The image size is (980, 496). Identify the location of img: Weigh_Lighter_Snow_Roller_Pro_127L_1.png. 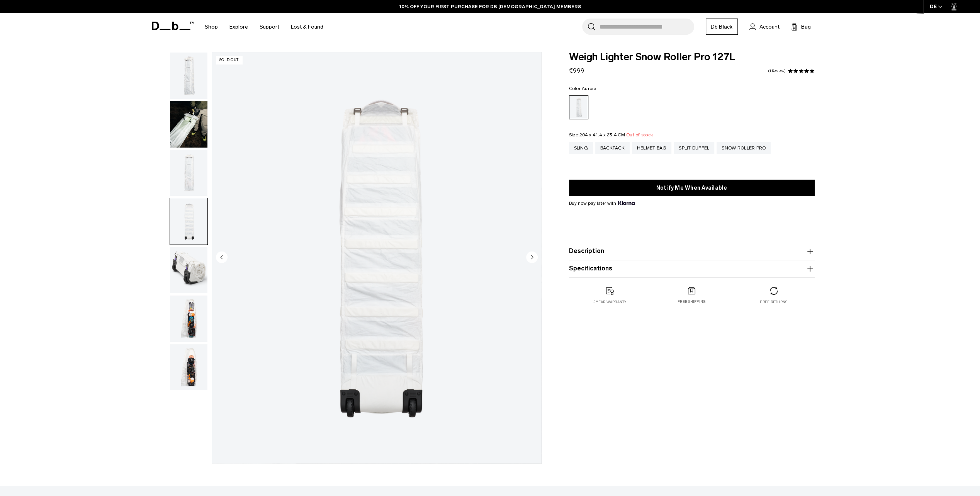
(188, 76).